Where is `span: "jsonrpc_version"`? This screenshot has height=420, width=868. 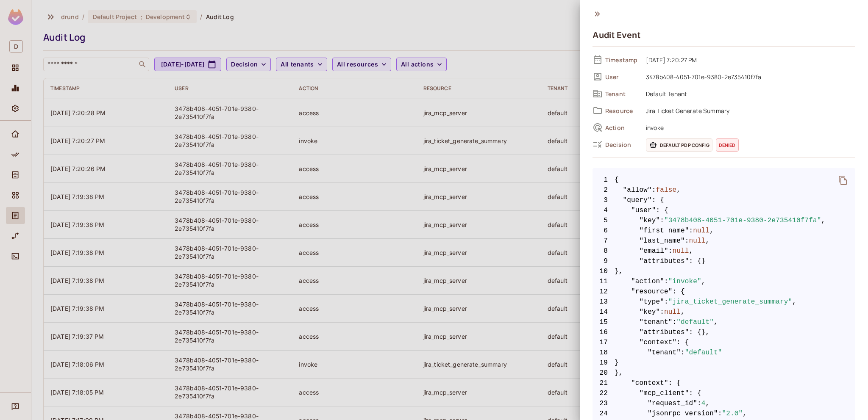 span: "jsonrpc_version" is located at coordinates (683, 414).